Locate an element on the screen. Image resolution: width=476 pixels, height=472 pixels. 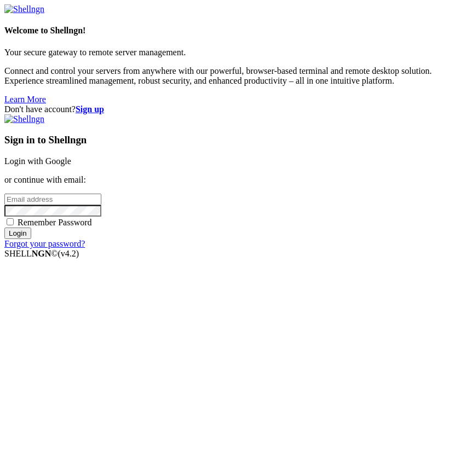
input: Remember Password is located at coordinates (10, 222).